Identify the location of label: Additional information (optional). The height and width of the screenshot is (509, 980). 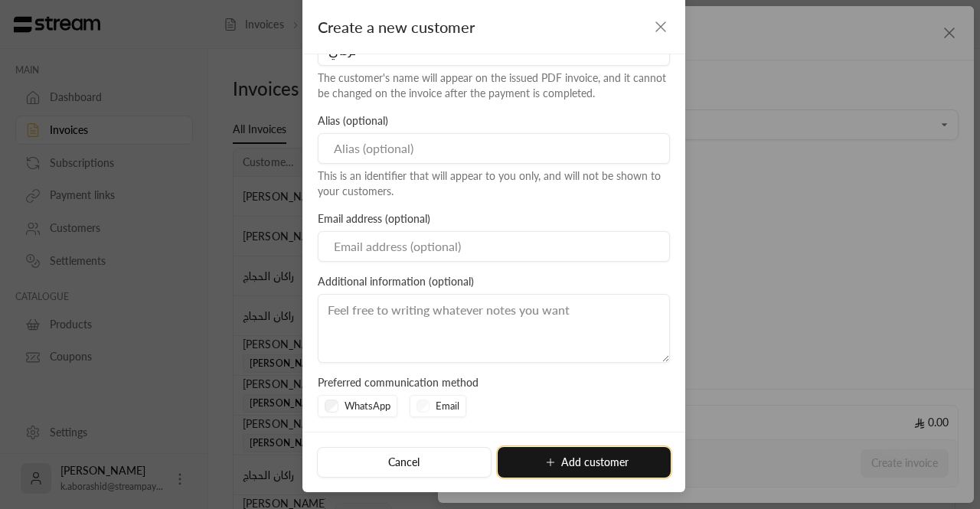
(396, 282).